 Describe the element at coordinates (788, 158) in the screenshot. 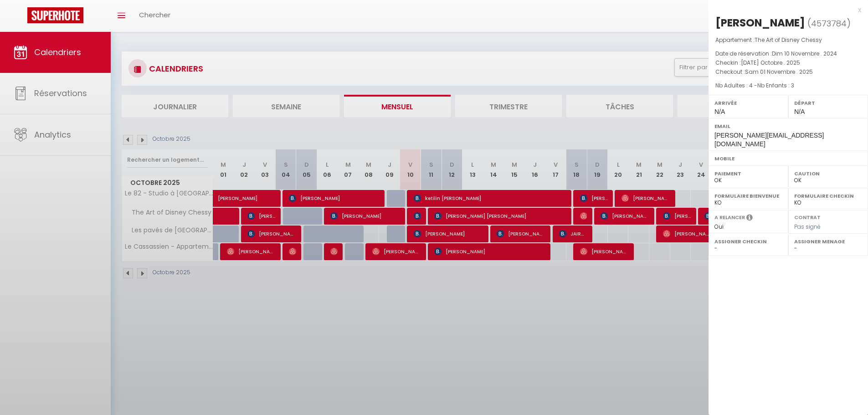

I see `label: Mobile` at that location.